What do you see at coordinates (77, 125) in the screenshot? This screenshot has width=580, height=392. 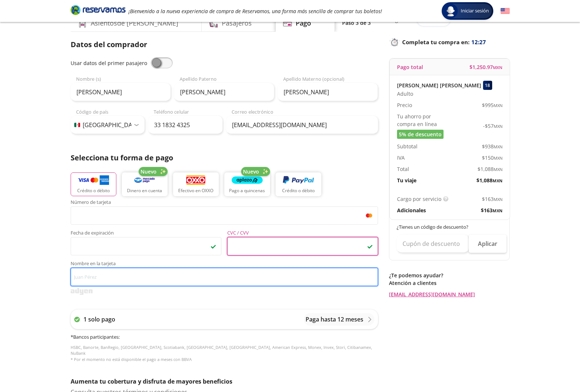 I see `img: MX` at bounding box center [77, 125].